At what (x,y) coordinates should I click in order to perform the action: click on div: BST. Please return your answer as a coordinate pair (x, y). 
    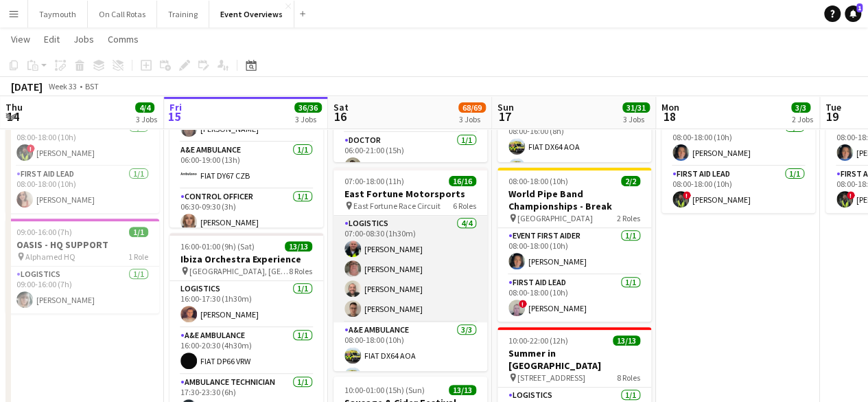
    Looking at the image, I should click on (92, 86).